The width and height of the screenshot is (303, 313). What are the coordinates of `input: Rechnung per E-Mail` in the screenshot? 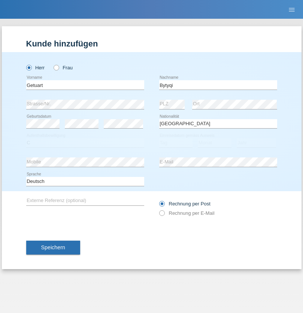 It's located at (162, 215).